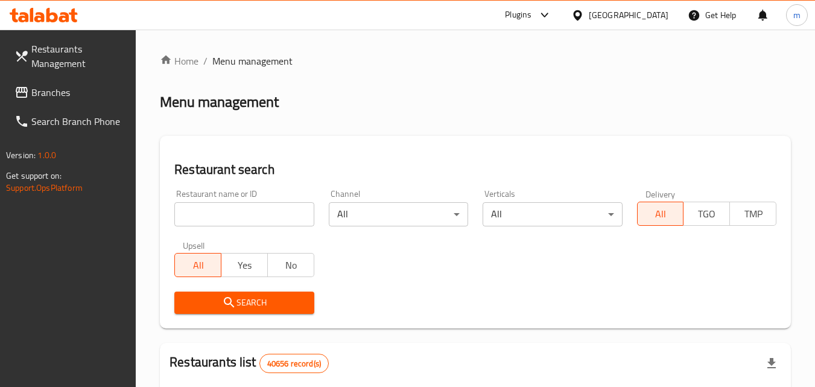 The width and height of the screenshot is (815, 387). I want to click on span: Branches, so click(79, 92).